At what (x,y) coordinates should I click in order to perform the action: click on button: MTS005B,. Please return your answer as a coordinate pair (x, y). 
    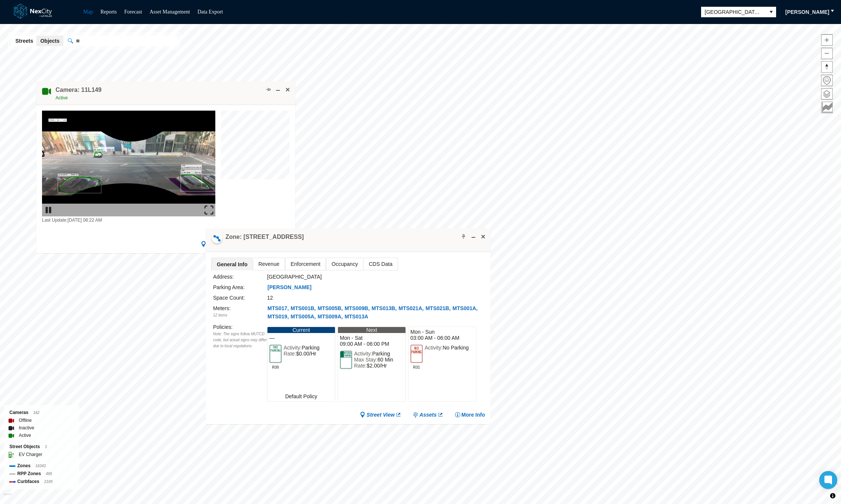
    Looking at the image, I should click on (330, 308).